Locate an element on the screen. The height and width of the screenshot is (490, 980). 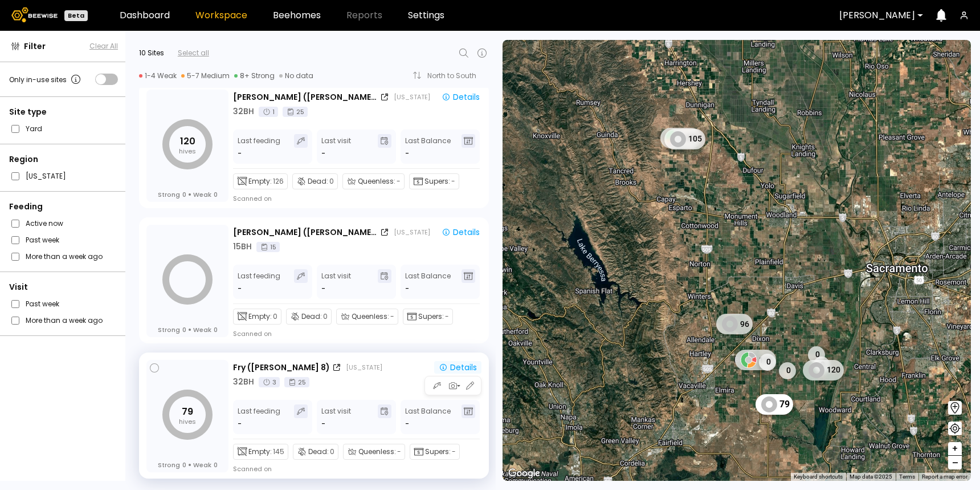
div: No data is located at coordinates (296, 76).